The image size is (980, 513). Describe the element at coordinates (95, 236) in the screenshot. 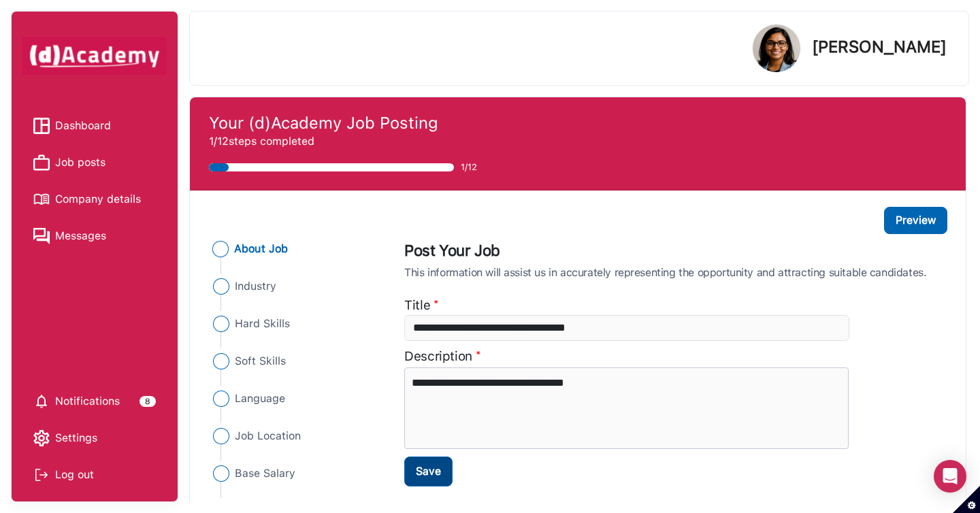

I see `a: Messages iconMessages` at that location.